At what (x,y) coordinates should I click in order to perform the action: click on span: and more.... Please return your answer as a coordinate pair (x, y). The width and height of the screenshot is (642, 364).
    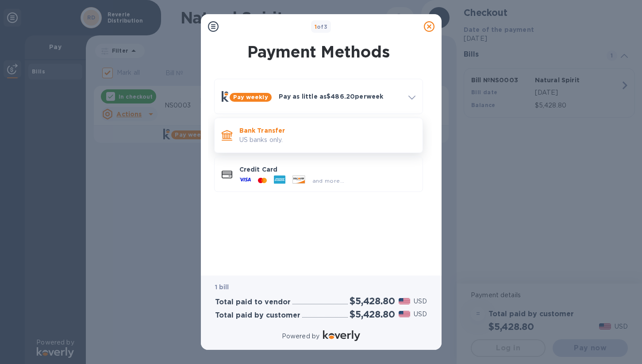
    Looking at the image, I should click on (328, 180).